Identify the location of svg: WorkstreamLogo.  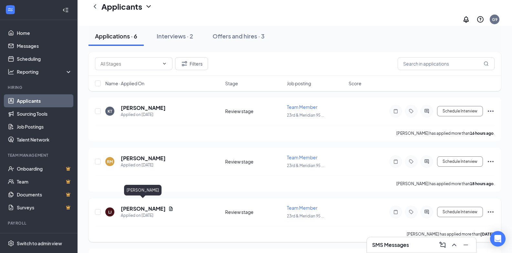
(10, 10).